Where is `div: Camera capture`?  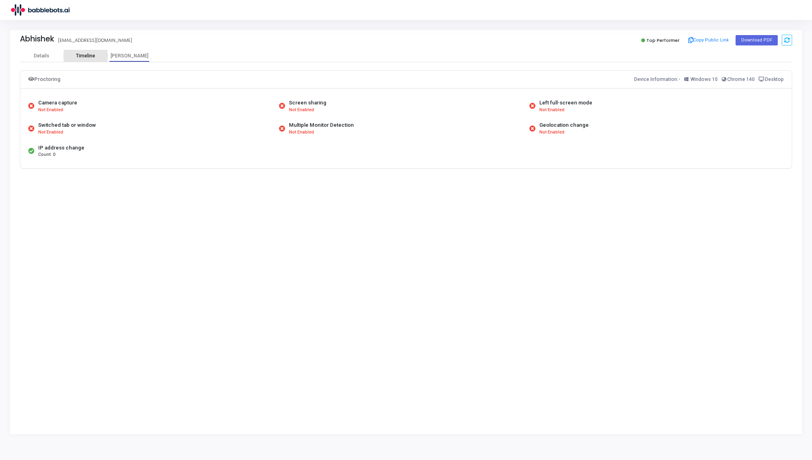 div: Camera capture is located at coordinates (58, 103).